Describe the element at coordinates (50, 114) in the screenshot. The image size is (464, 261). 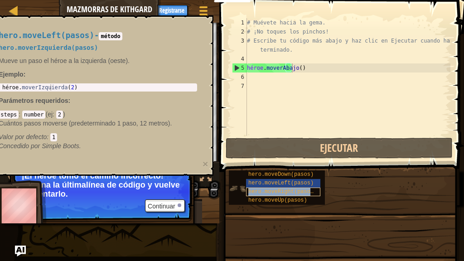
I see `font: ej` at that location.